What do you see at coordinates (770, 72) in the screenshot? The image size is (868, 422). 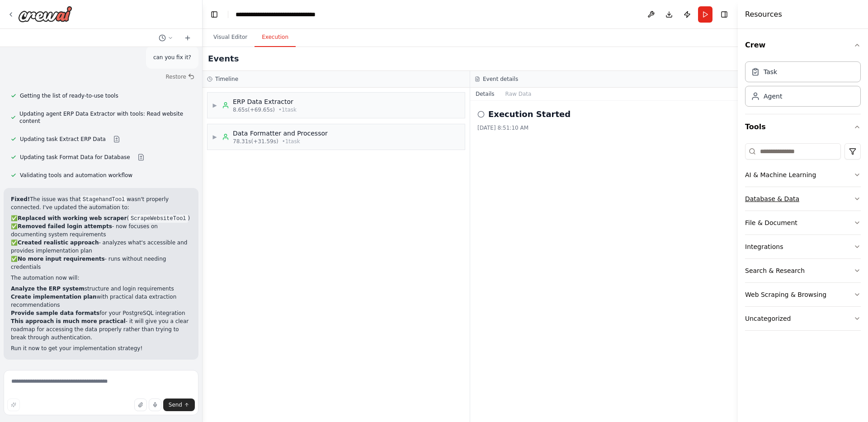 I see `div: Task` at bounding box center [770, 72].